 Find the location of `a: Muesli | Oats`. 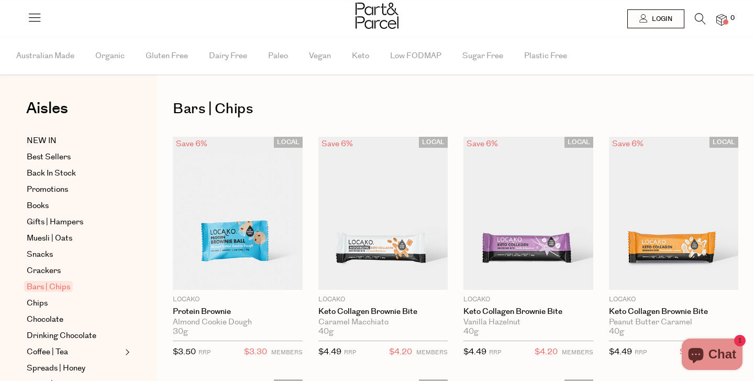

a: Muesli | Oats is located at coordinates (74, 238).